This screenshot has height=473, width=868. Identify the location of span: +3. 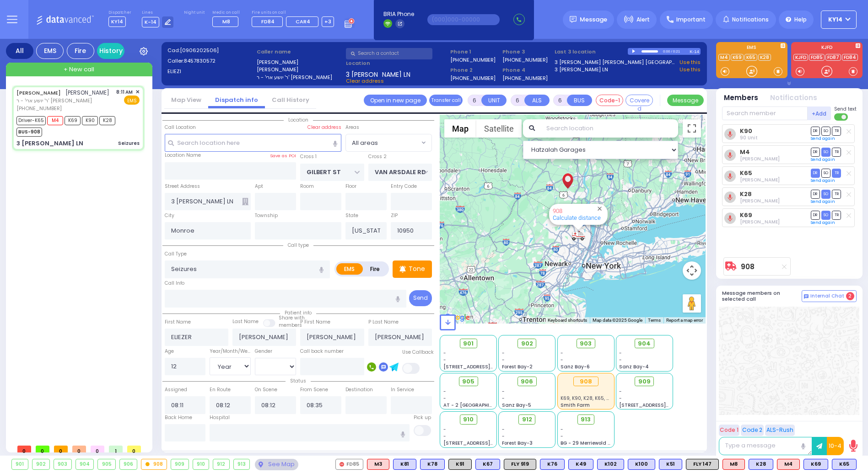
(327, 22).